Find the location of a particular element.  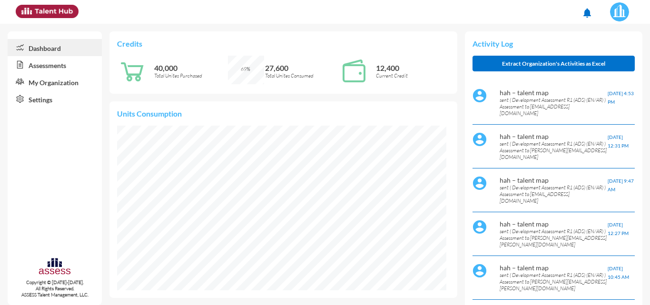

mat-icon: notifications is located at coordinates (587, 13).